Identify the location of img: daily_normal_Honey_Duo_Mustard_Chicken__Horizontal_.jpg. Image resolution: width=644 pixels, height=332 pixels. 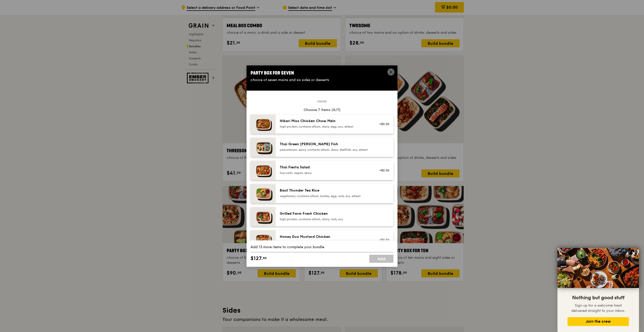
(263, 240).